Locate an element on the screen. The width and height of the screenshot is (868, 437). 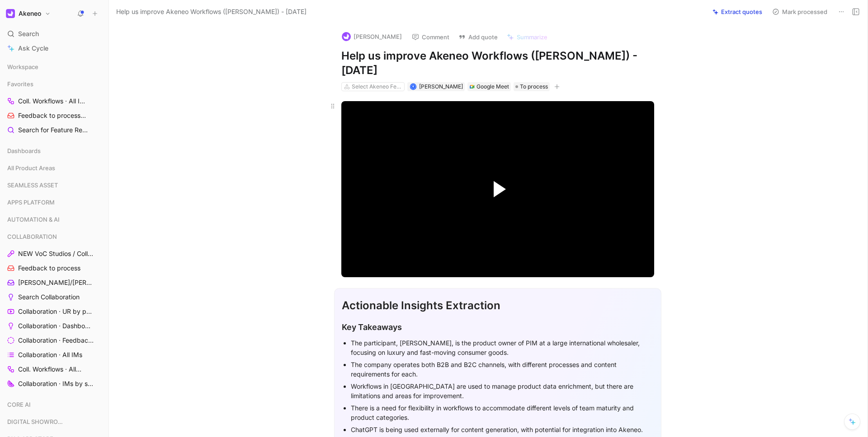
button: AkeneoAkeneo is located at coordinates (28, 14).